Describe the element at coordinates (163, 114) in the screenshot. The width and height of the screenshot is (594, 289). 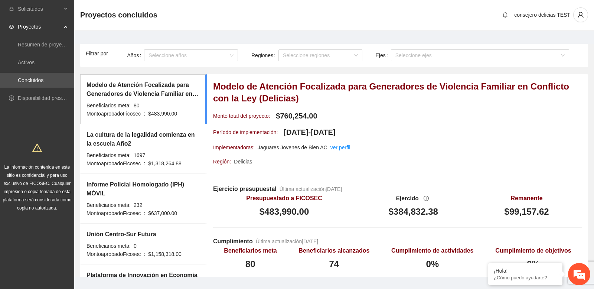
I see `span: $483,990.00` at that location.